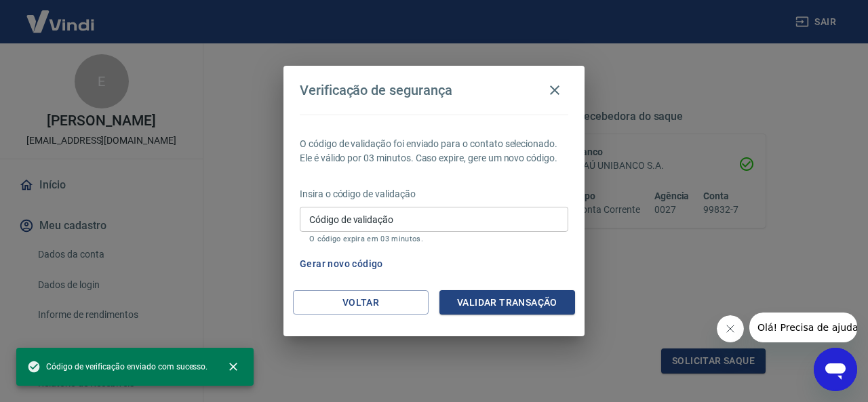  What do you see at coordinates (507, 303) in the screenshot?
I see `button: Validar transação` at bounding box center [507, 303].